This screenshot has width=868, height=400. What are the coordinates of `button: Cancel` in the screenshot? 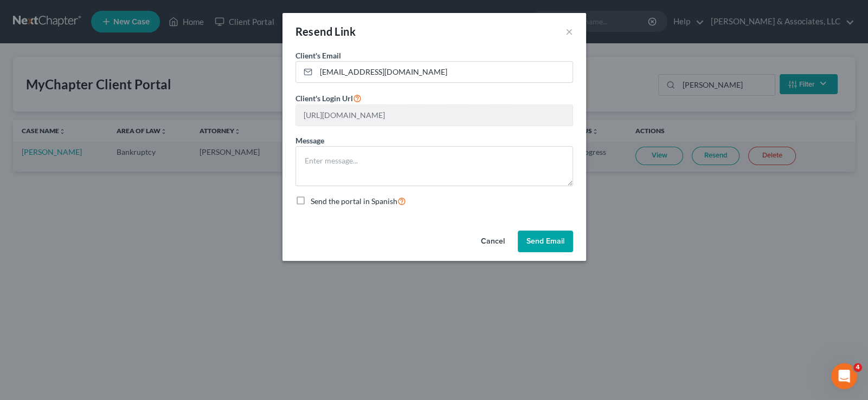 It's located at (493, 242).